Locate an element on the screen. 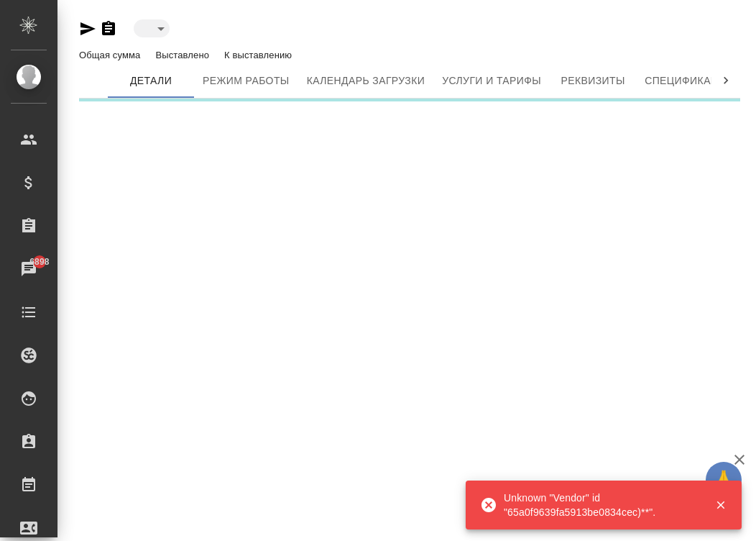  span: Спецификации is located at coordinates (689, 80).